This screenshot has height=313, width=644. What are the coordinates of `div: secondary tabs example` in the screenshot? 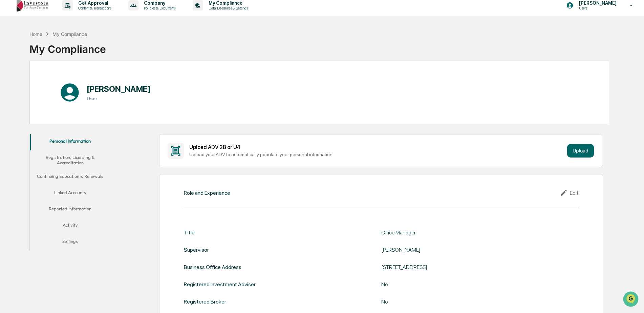 It's located at (70, 193).